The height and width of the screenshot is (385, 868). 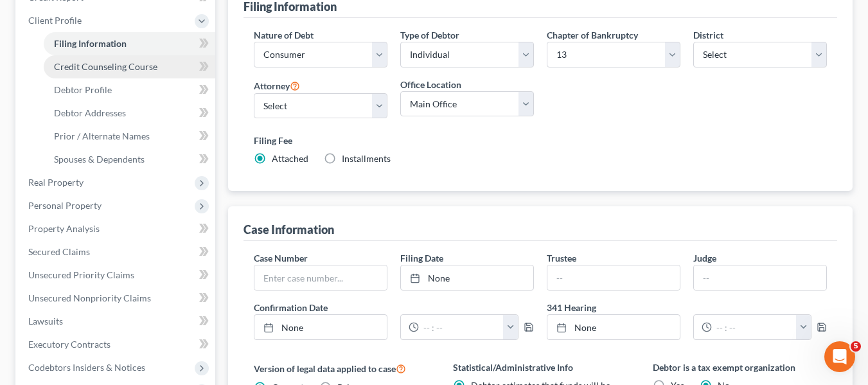 I want to click on label: Type of Debtor, so click(x=429, y=35).